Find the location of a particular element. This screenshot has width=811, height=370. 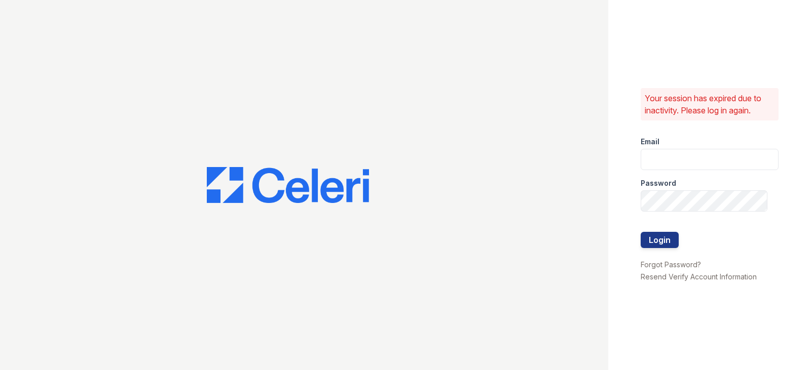

label: Password is located at coordinates (658, 183).